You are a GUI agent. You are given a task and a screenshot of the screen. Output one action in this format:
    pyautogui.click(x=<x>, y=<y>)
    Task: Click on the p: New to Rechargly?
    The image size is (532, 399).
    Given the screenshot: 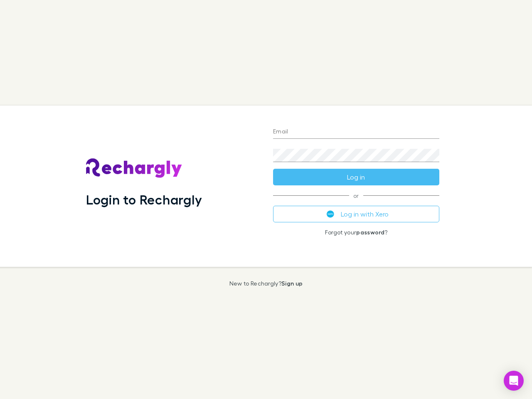 What is the action you would take?
    pyautogui.click(x=266, y=283)
    